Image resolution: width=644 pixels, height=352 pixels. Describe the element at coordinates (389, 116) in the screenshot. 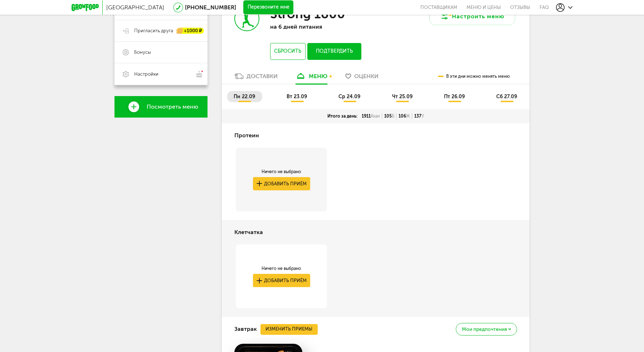

I see `div: 105` at that location.